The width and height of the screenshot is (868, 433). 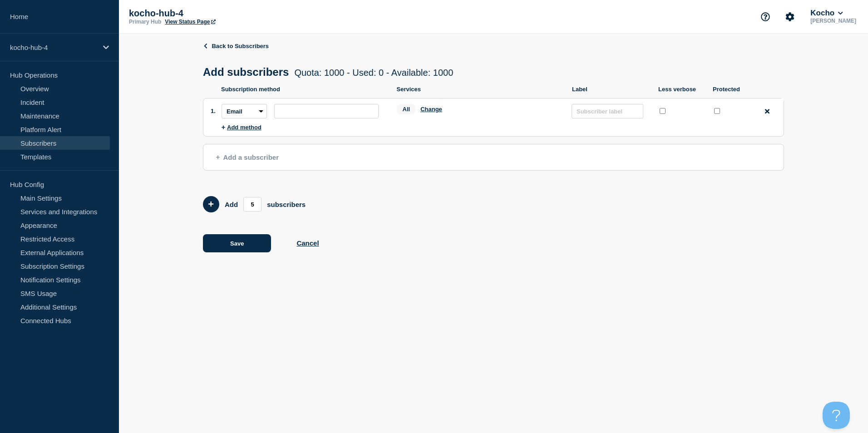 I want to click on p: Subscription method, so click(x=304, y=89).